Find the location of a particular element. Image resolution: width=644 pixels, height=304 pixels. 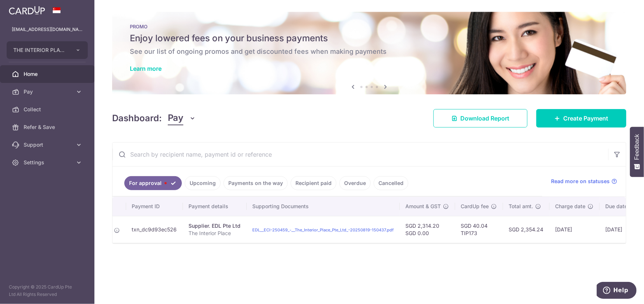

span: THE INTERIOR PLACE PTE. LTD. is located at coordinates (41, 50).